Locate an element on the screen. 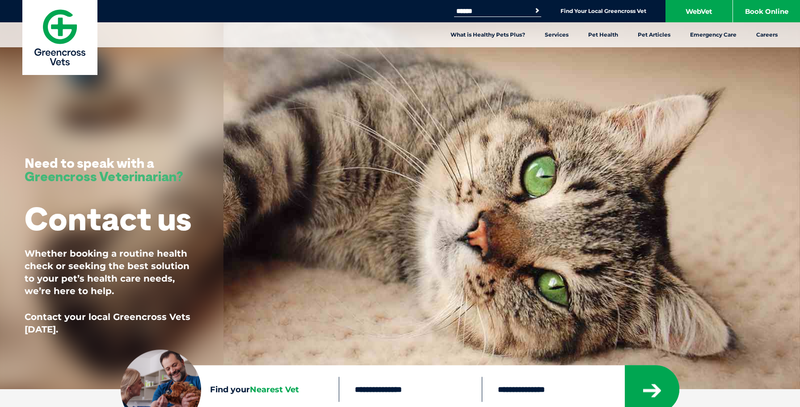 The width and height of the screenshot is (800, 407). button: Search is located at coordinates (537, 11).